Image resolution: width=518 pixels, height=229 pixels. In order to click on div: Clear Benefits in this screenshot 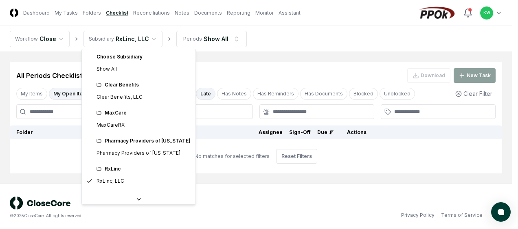, I will do `click(143, 85)`.